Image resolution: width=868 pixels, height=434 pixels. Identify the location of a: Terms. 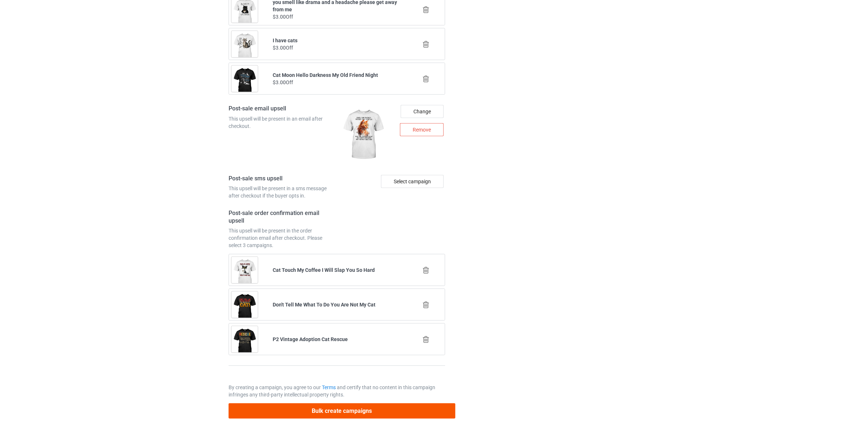
(329, 388).